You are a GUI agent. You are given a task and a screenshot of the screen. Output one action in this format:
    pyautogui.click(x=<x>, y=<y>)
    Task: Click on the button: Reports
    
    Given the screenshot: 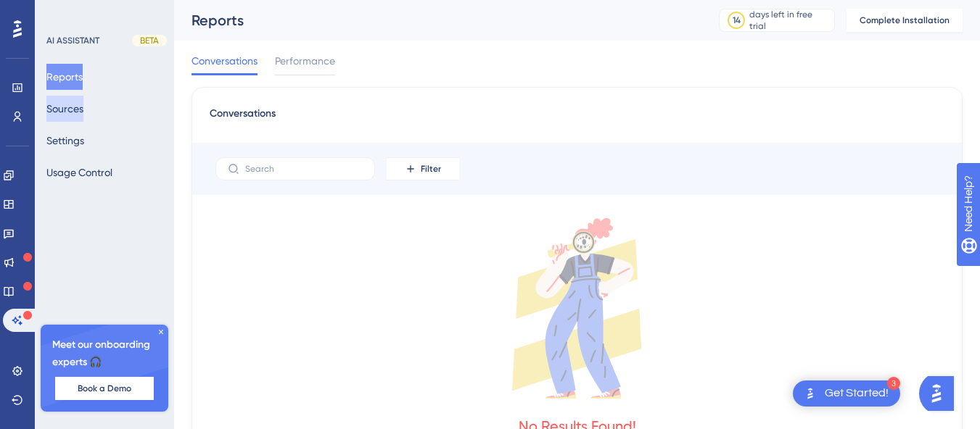 What is the action you would take?
    pyautogui.click(x=65, y=77)
    